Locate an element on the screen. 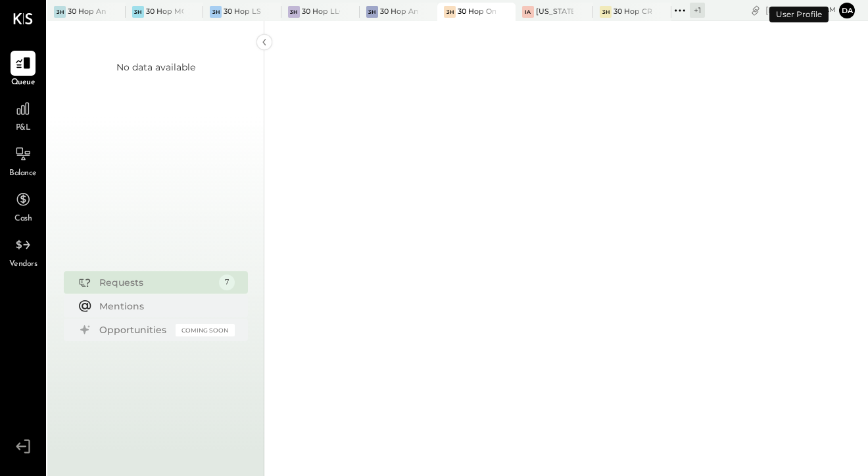 The width and height of the screenshot is (868, 476). div: User Profile is located at coordinates (799, 15).